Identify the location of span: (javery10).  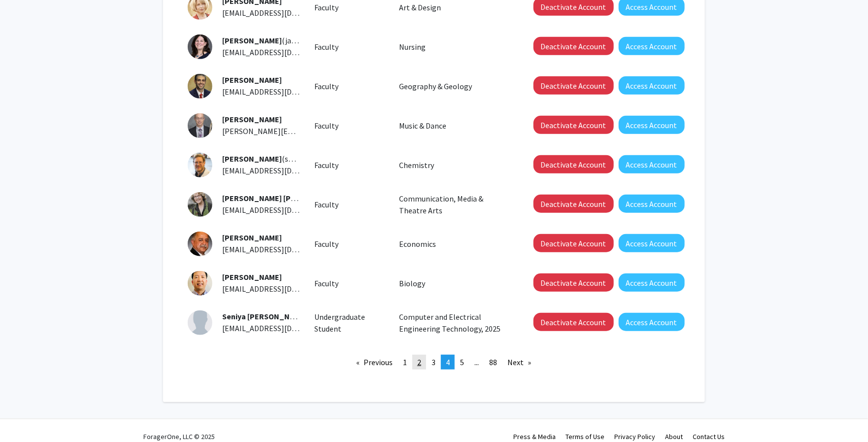
(269, 40).